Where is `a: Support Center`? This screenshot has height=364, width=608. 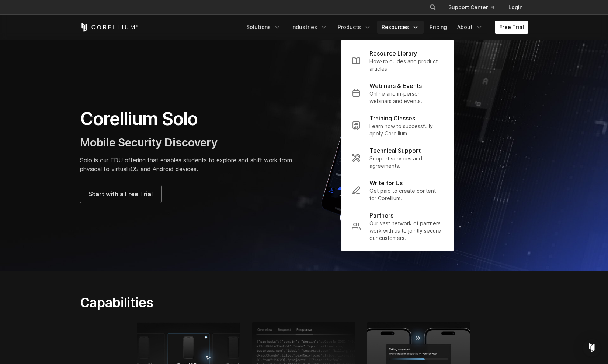
a: Support Center is located at coordinates (471, 8).